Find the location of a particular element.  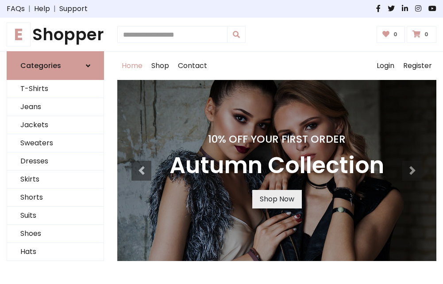

a: Dresses is located at coordinates (55, 161).